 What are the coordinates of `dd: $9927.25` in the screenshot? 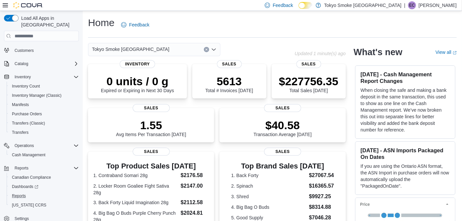 It's located at (322, 197).